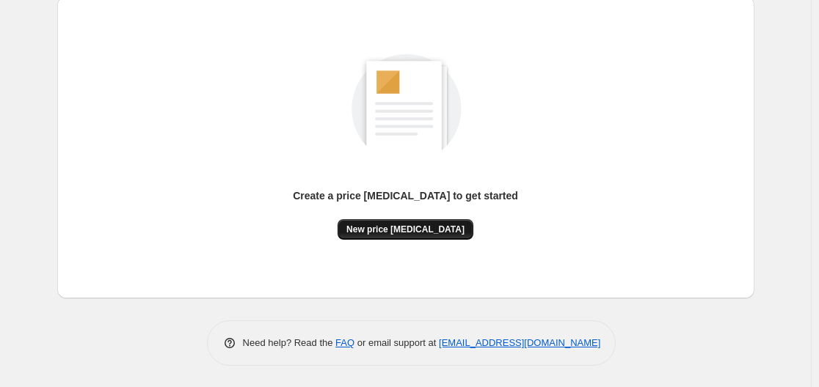  I want to click on span: Need help? Read the, so click(289, 343).